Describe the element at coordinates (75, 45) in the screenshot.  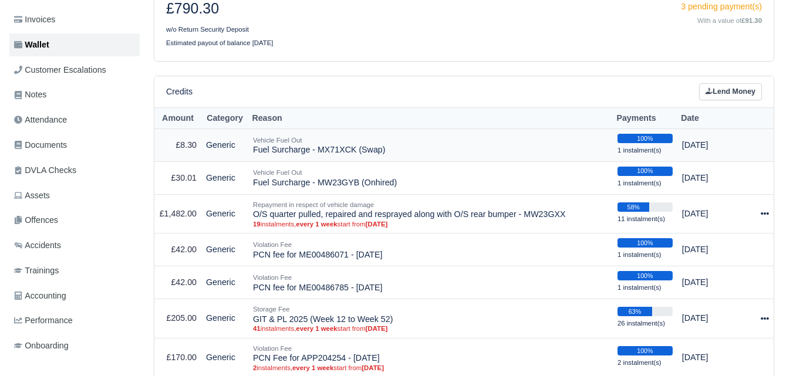
I see `a: Wallet` at that location.